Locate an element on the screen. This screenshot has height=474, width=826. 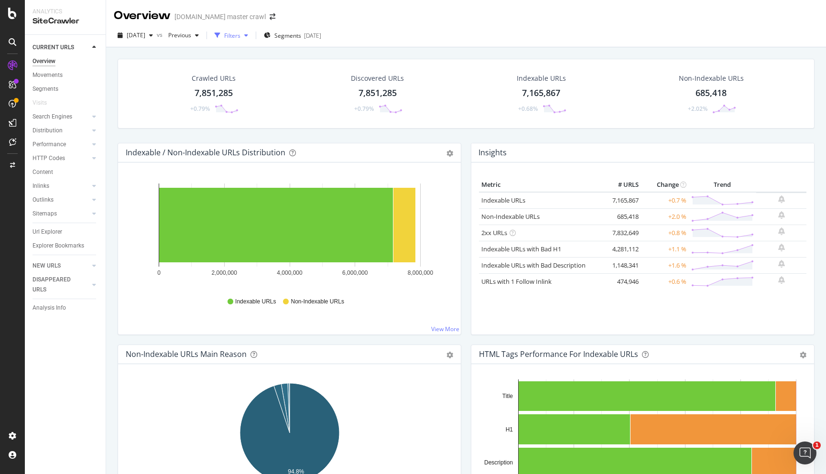
text: Title is located at coordinates (507, 396).